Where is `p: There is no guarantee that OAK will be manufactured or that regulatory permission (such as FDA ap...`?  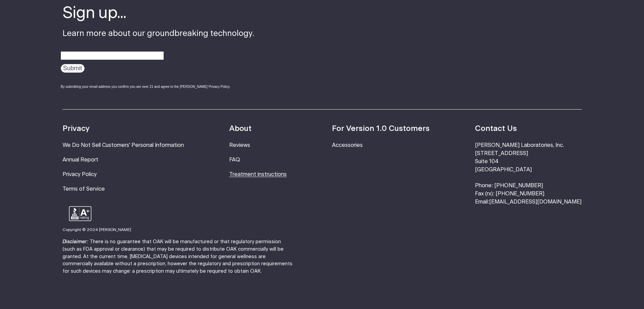
p: There is no guarantee that OAK will be manufactured or that regulatory permission (such as FDA ap... is located at coordinates (178, 256).